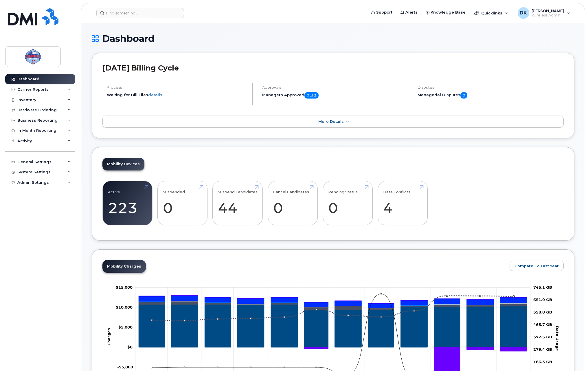 The height and width of the screenshot is (371, 588). What do you see at coordinates (543, 312) in the screenshot?
I see `tspan: 558.8 GB` at bounding box center [543, 312].